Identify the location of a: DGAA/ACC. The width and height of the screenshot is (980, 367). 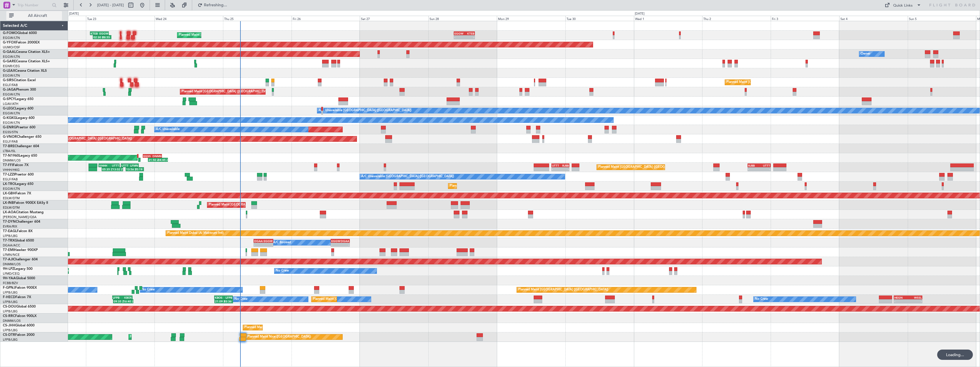
(12, 245).